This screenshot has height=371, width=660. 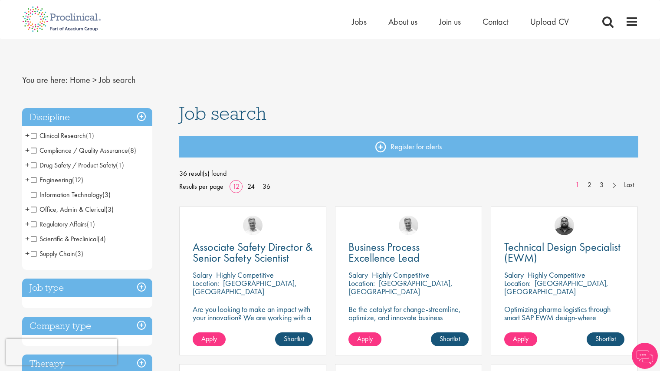 What do you see at coordinates (577, 185) in the screenshot?
I see `a: 1` at bounding box center [577, 185].